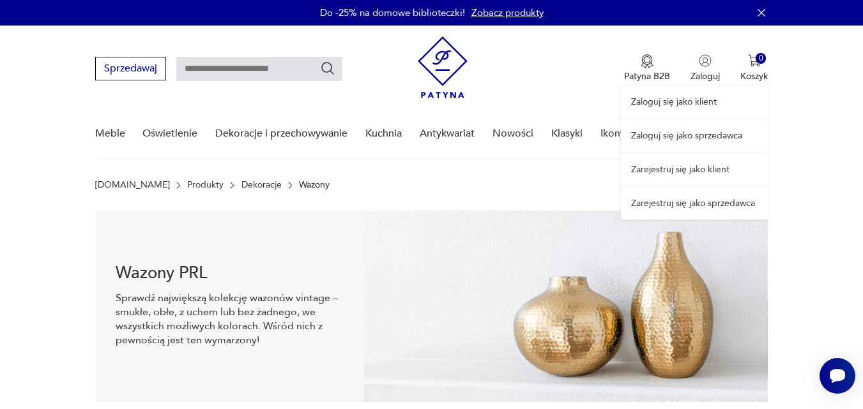 The image size is (863, 409). Describe the element at coordinates (513, 134) in the screenshot. I see `a: Nowości` at that location.